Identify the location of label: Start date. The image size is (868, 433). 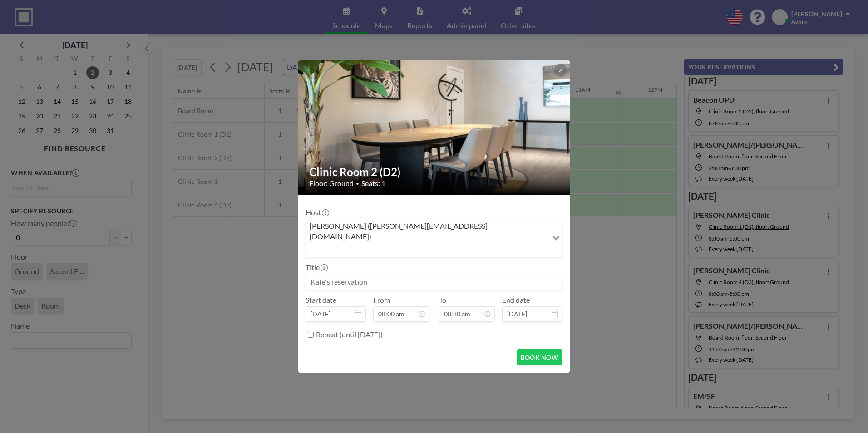
(321, 300).